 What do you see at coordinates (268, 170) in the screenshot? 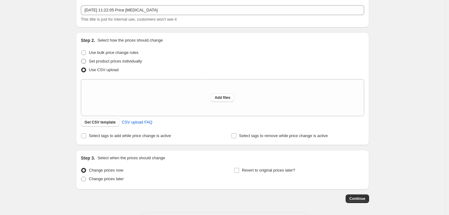
I see `span: Revert to original prices later?` at bounding box center [268, 170].